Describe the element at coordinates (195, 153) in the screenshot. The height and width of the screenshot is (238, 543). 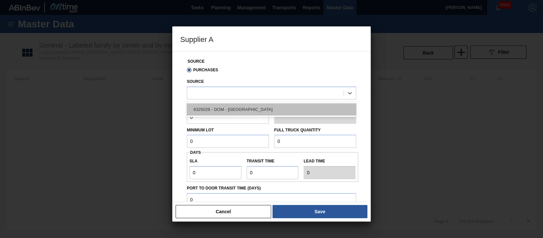
I see `span: Days` at that location.